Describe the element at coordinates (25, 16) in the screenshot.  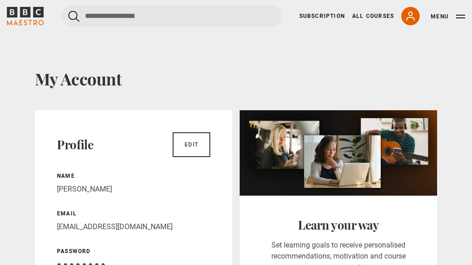
I see `svg: BBC Maestro` at that location.